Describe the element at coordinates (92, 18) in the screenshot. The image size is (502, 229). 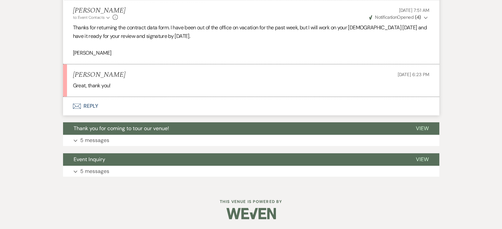
I see `button: to: Event Contacts` at that location.